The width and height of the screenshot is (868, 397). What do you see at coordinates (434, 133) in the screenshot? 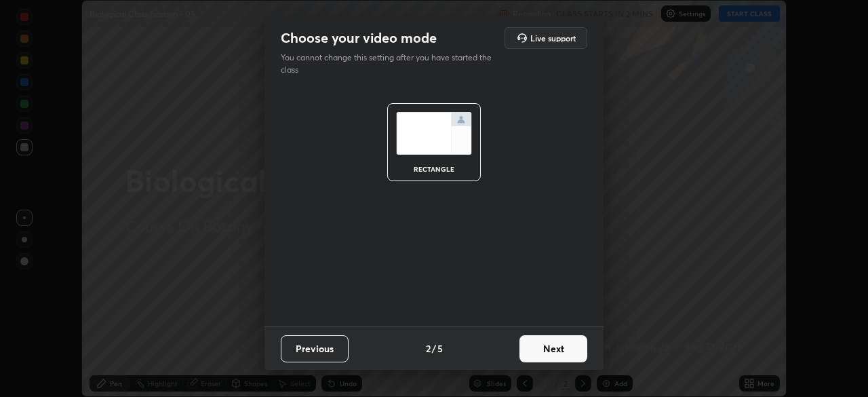
I see `img: normalScreenIcon.ae25ed63.svg` at bounding box center [434, 133].